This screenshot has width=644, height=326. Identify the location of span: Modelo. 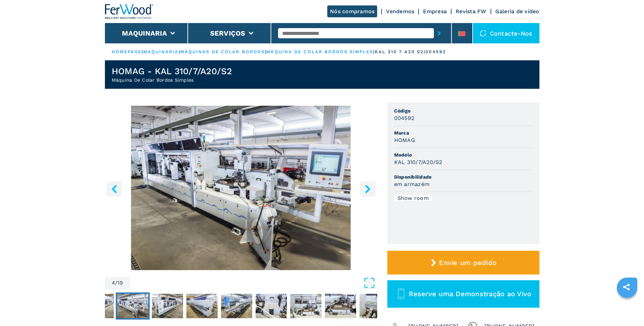
(464, 155).